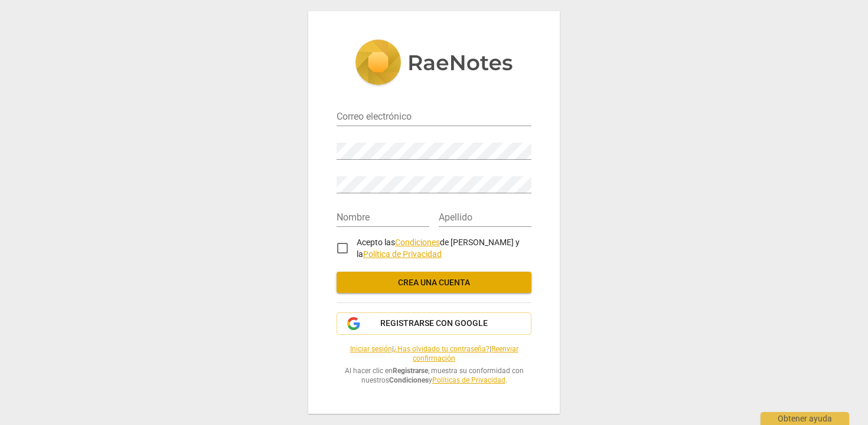 This screenshot has width=868, height=425. Describe the element at coordinates (434, 376) in the screenshot. I see `span: Al hacer clic en , muestra su conformidad con nuestros y .` at that location.